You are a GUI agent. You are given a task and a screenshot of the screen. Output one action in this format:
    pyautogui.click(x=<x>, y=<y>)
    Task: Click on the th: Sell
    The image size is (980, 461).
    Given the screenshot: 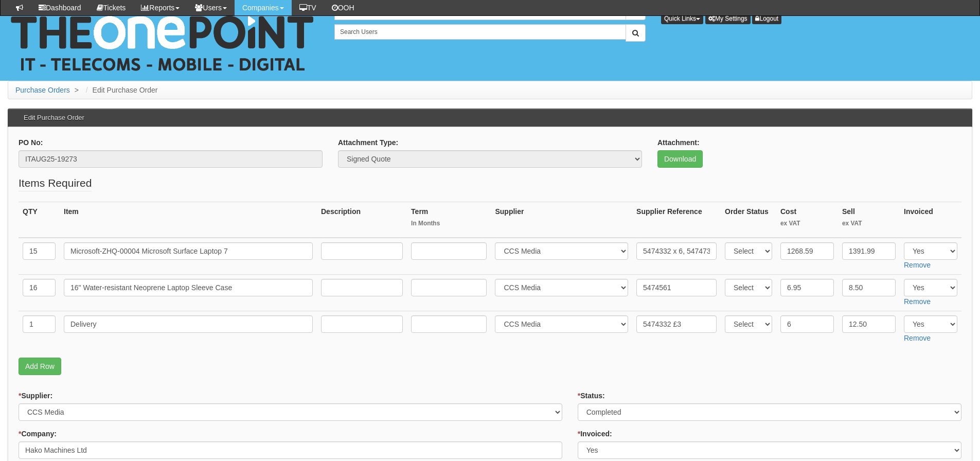 What is the action you would take?
    pyautogui.click(x=869, y=219)
    